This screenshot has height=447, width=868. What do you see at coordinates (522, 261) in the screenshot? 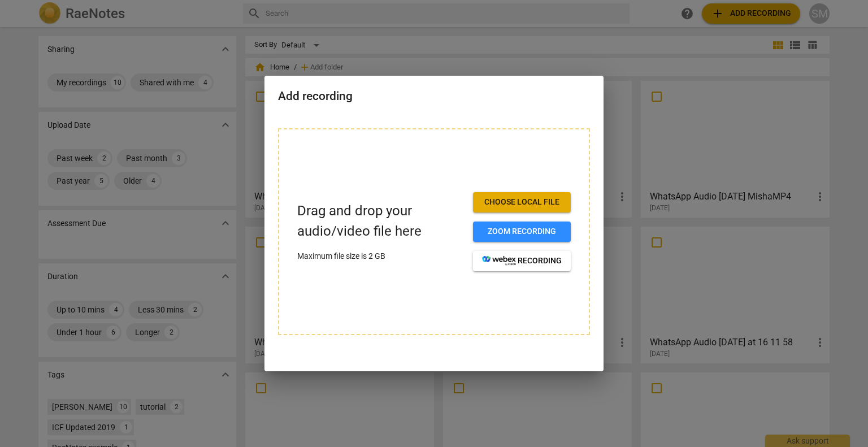
I see `button: recording` at bounding box center [522, 261].